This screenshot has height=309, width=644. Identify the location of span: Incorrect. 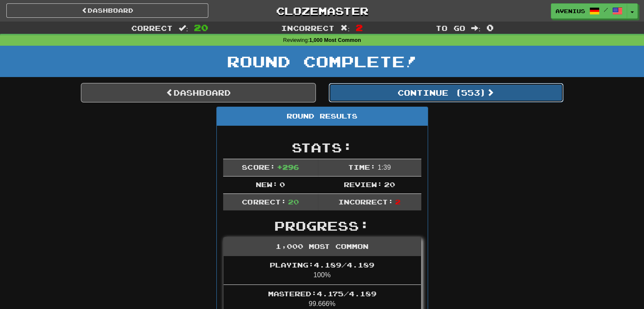
(308, 28).